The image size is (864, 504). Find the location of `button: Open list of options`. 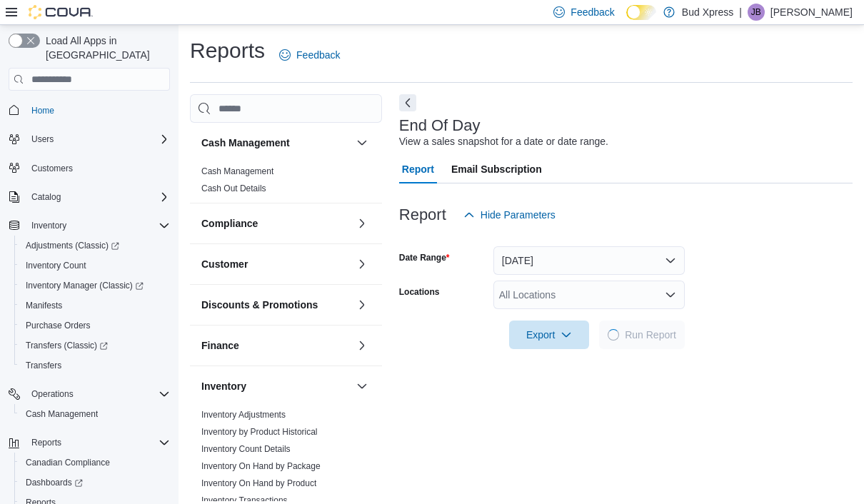

button: Open list of options is located at coordinates (671, 295).